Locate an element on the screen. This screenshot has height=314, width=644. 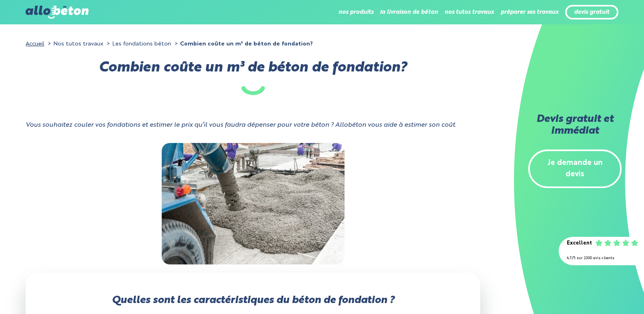
li: préparer ses travaux is located at coordinates (530, 12).